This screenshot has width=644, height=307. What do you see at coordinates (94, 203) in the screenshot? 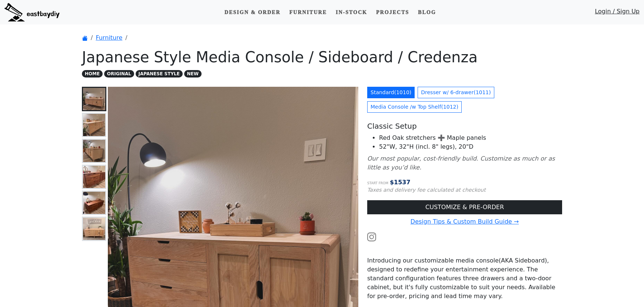
I see `img: Japanese Style Walnut Credenza - Top` at bounding box center [94, 203].